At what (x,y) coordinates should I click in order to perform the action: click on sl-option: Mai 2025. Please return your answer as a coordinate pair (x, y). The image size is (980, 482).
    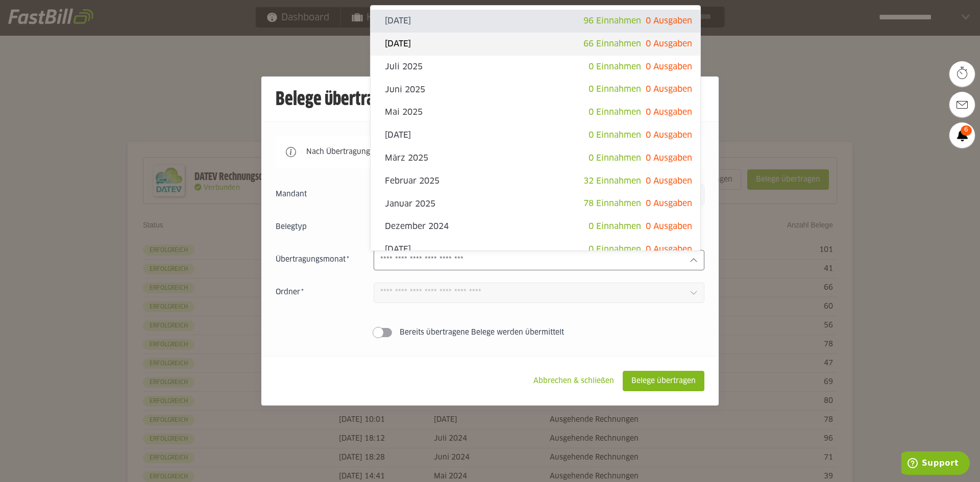
    Looking at the image, I should click on (535, 112).